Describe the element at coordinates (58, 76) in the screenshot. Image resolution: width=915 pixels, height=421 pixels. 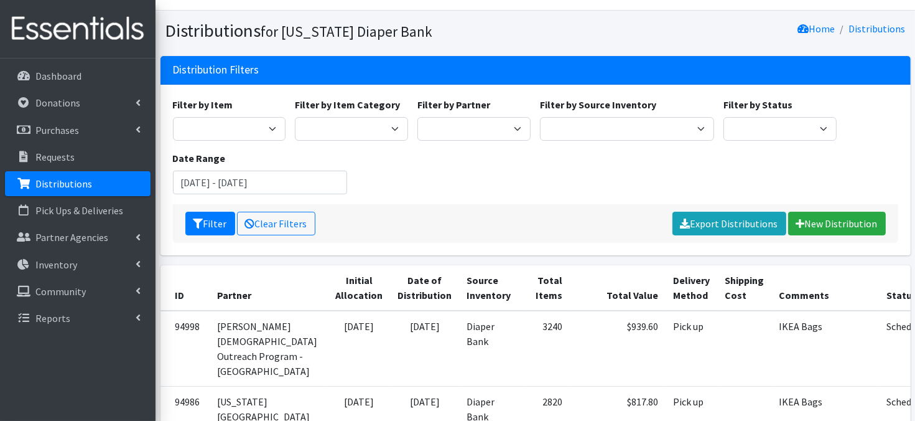
I see `p: Dashboard` at that location.